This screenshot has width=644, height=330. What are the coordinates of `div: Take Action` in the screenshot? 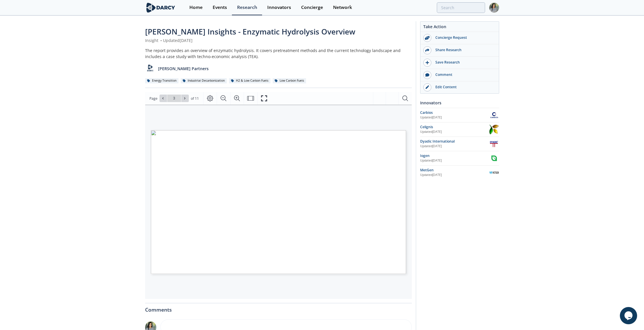 It's located at (460, 27).